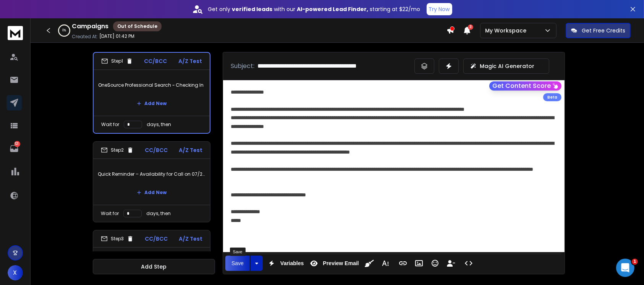 The height and width of the screenshot is (285, 644). What do you see at coordinates (14, 149) in the screenshot?
I see `a: 121` at bounding box center [14, 149].